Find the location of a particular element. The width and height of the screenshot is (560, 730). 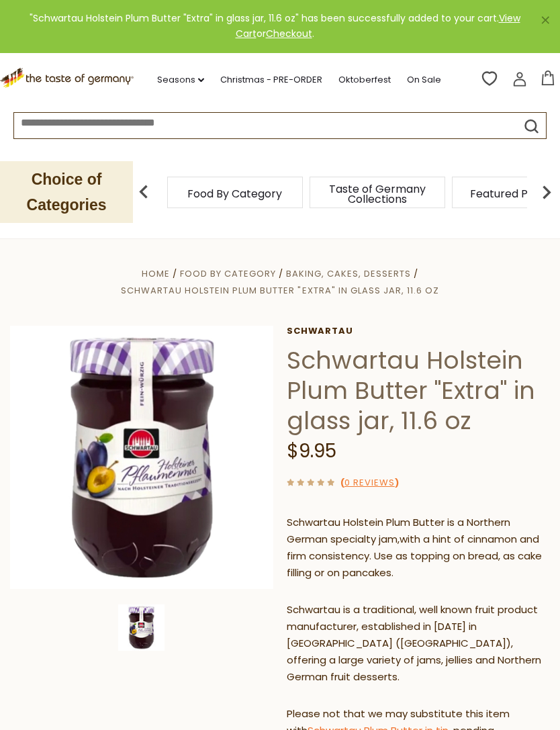

a: Christmas - PRE-ORDER is located at coordinates (272, 80).